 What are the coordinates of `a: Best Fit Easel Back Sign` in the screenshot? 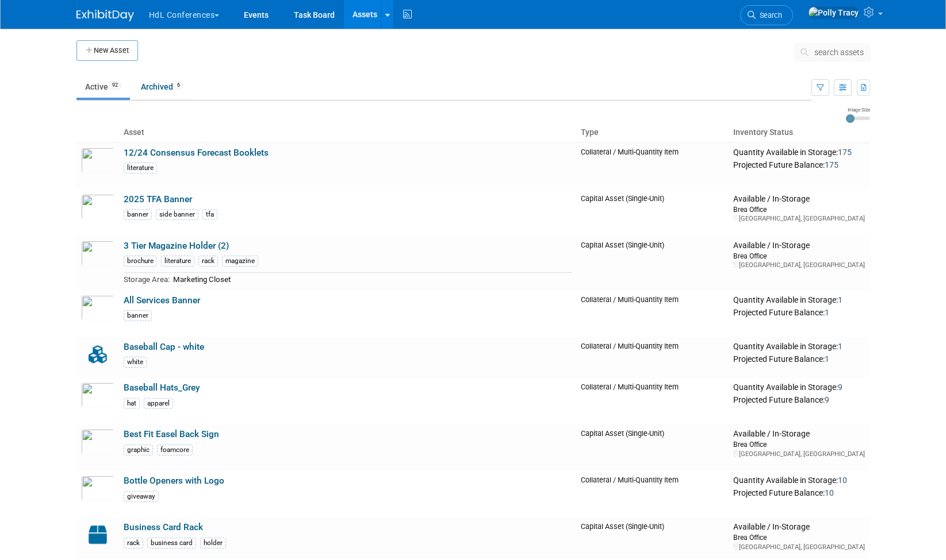 It's located at (172, 434).